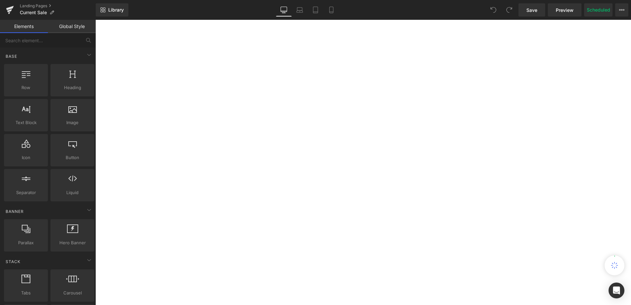 This screenshot has height=305, width=631. I want to click on span: Heading, so click(72, 87).